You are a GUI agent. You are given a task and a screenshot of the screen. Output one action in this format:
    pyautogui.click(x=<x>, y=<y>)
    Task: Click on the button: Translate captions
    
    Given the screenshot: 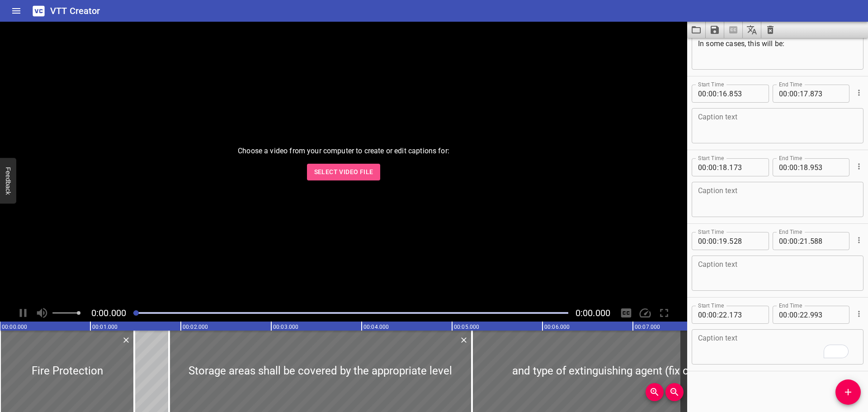 What is the action you would take?
    pyautogui.click(x=752, y=30)
    